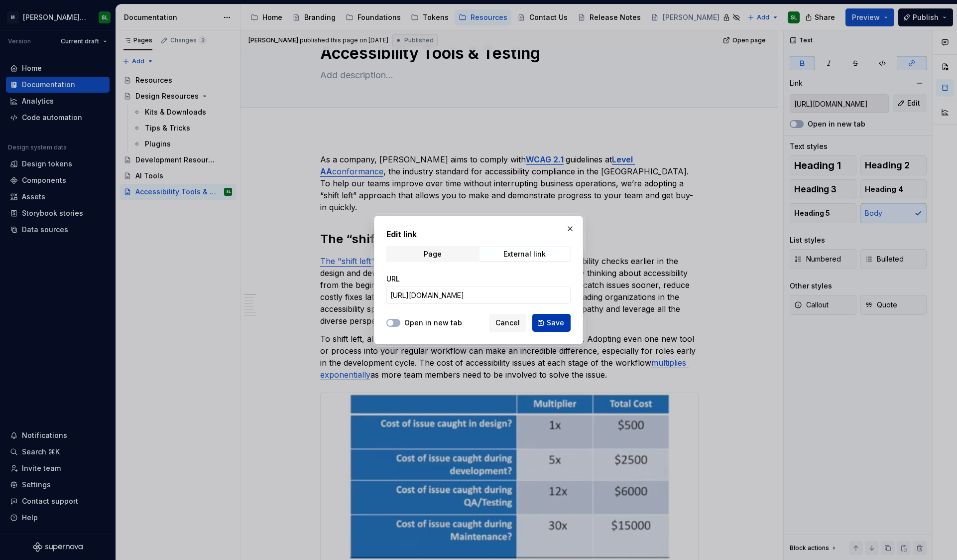  I want to click on div: Page, so click(432, 254).